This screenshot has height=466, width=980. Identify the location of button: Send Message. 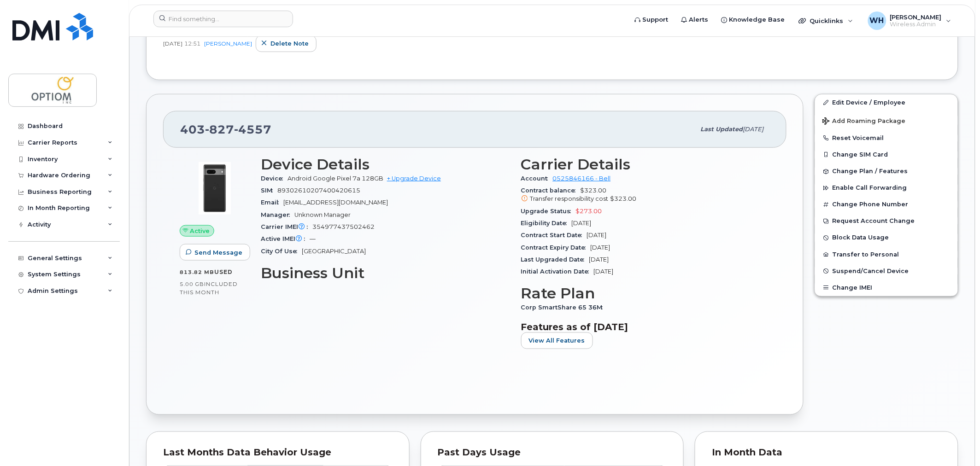
(215, 252).